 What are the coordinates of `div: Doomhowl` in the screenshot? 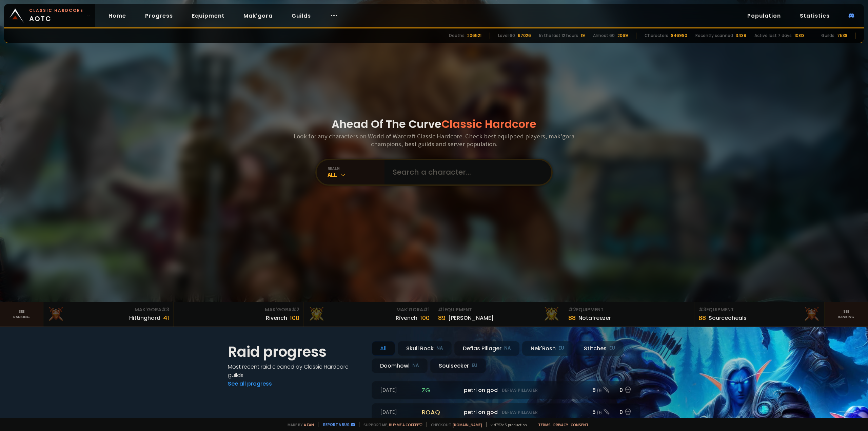 It's located at (400, 366).